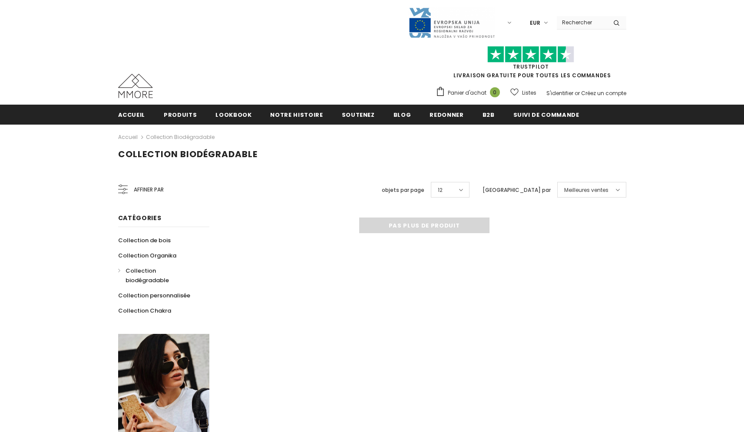 This screenshot has width=744, height=432. I want to click on span: or, so click(577, 93).